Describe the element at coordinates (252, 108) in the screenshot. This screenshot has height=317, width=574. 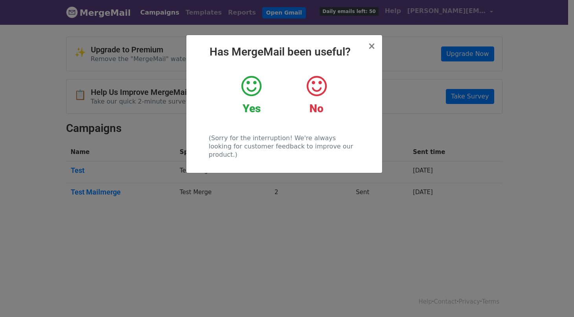
I see `strong: Yes` at that location.